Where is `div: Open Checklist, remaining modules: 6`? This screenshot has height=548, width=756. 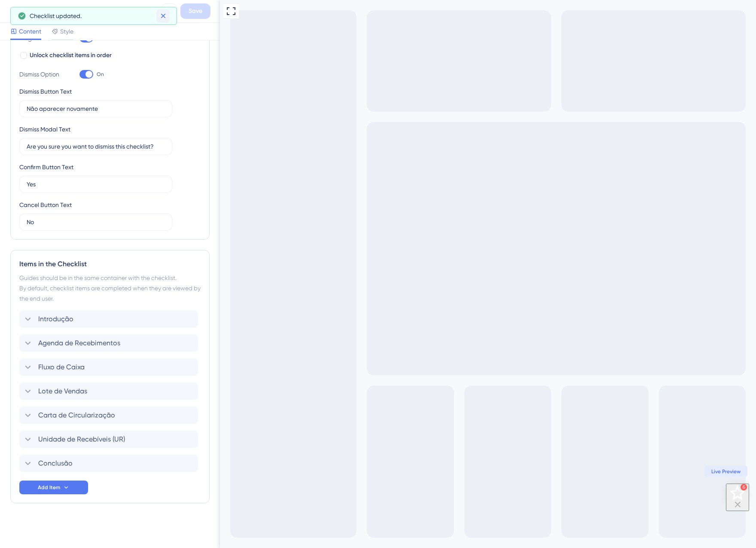
div: Open Checklist, remaining modules: 6 is located at coordinates (517, 494).